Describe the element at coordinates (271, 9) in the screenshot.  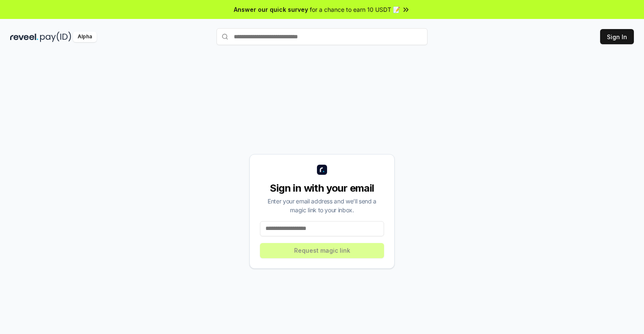
I see `span: Answer our quick survey` at that location.